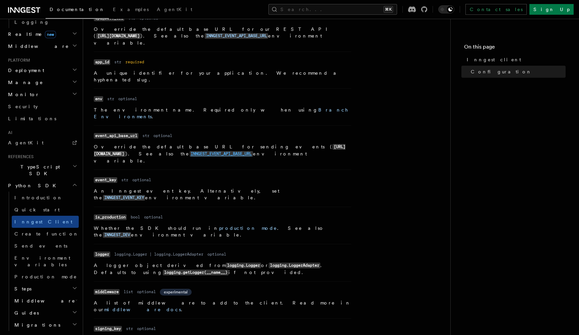  I want to click on a: Security, so click(42, 107).